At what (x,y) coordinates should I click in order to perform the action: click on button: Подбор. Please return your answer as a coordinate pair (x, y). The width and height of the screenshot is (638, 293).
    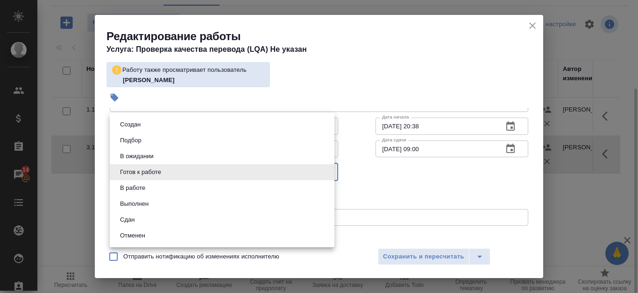
    Looking at the image, I should click on (131, 140).